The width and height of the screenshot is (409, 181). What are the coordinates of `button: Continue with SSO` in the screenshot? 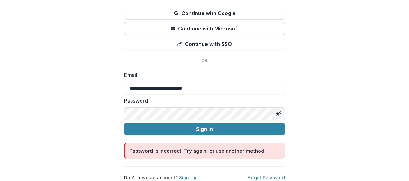 It's located at (204, 44).